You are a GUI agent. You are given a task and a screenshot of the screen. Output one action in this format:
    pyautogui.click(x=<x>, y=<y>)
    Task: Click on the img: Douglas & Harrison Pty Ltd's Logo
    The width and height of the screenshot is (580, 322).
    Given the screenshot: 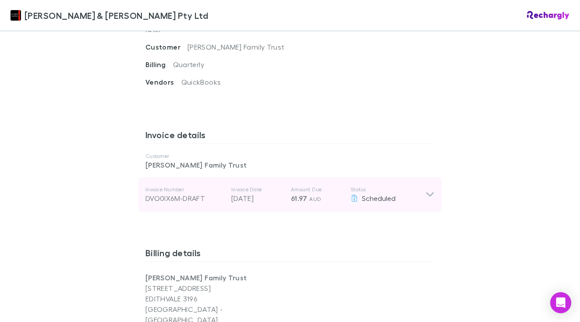 What is the action you would take?
    pyautogui.click(x=16, y=15)
    